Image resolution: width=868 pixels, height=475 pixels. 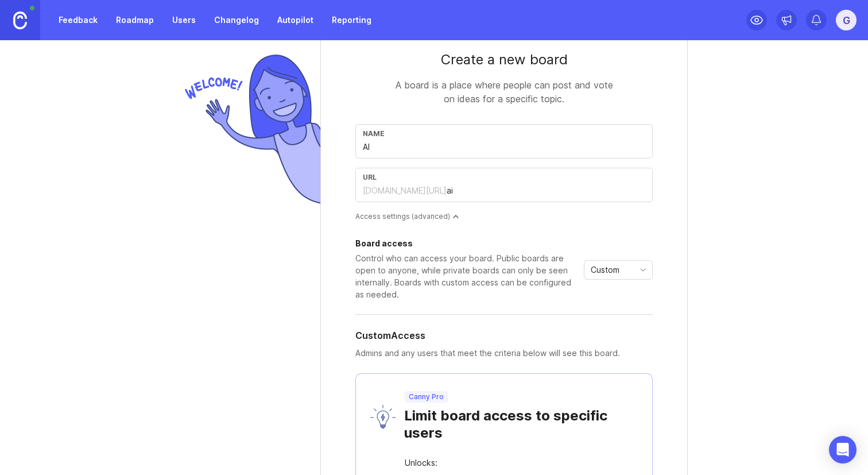 I want to click on input: feature-requests, so click(x=546, y=191).